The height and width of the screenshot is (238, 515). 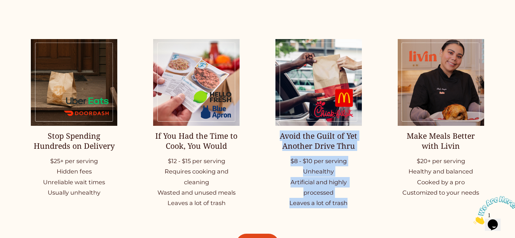 What do you see at coordinates (318, 141) in the screenshot?
I see `h2: Avoid the Guilt of Yet Another Drive Thru` at bounding box center [318, 141].